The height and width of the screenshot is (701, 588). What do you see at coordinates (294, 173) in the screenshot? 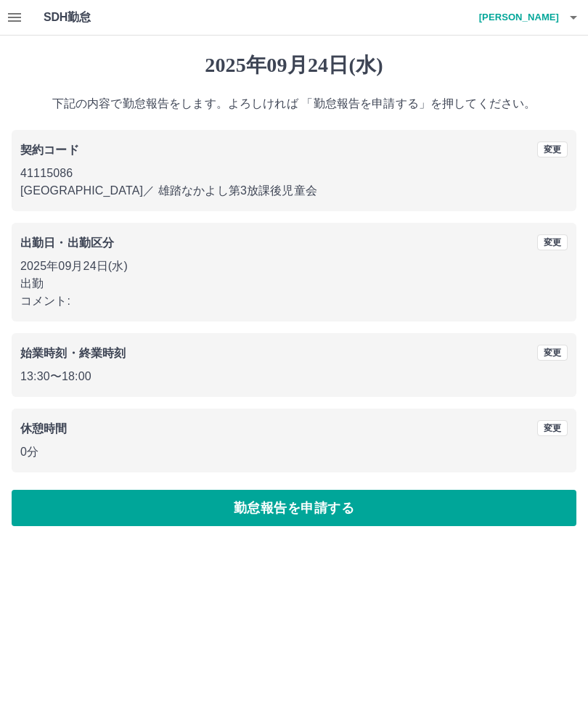
I see `p: 41115086` at bounding box center [294, 173].